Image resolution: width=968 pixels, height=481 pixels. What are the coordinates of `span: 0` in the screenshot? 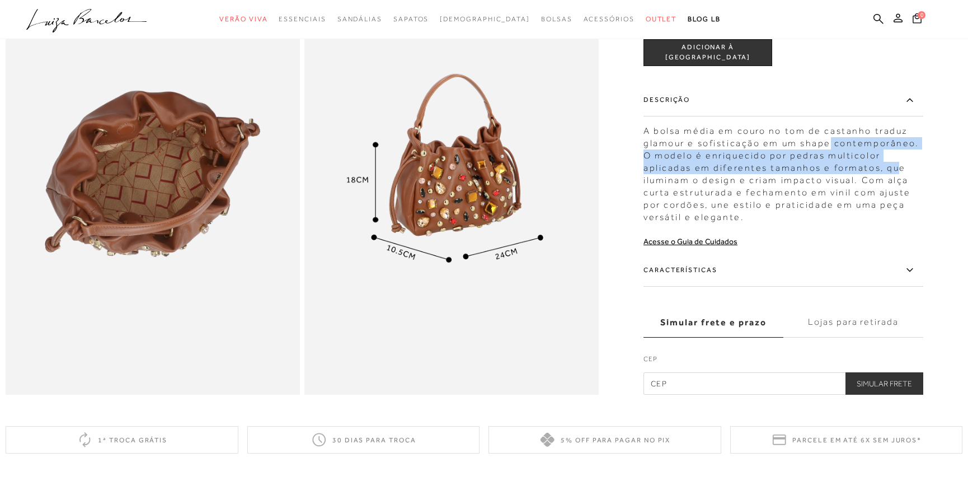 It's located at (922, 15).